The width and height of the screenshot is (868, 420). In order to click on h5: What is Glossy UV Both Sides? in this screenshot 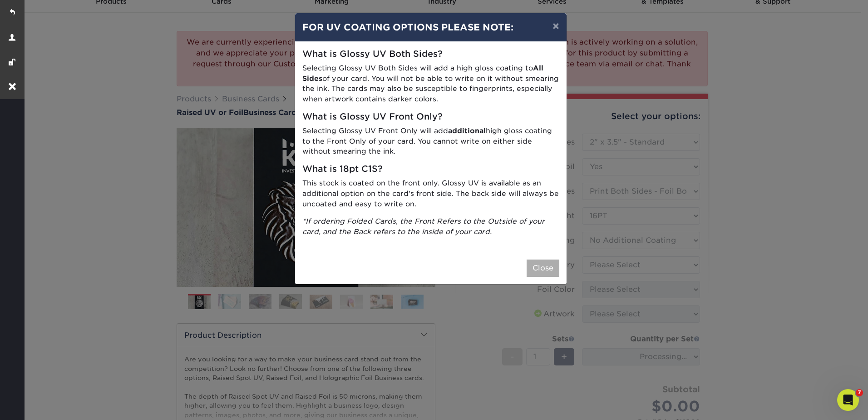, I will do `click(431, 54)`.